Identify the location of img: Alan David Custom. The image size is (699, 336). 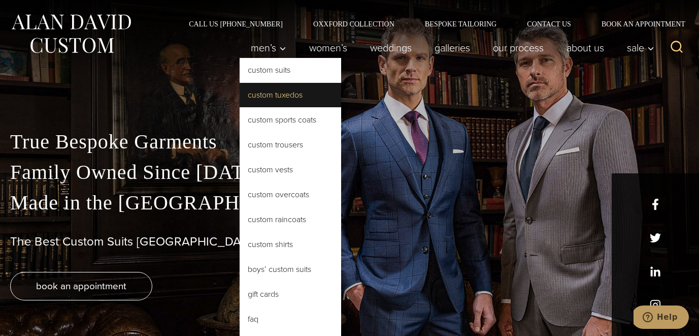
(71, 34).